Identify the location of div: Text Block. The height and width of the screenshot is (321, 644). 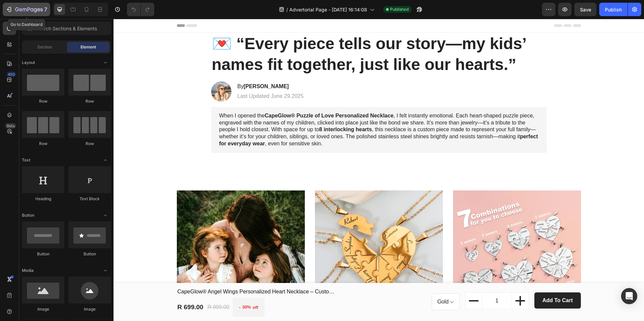
(90, 199).